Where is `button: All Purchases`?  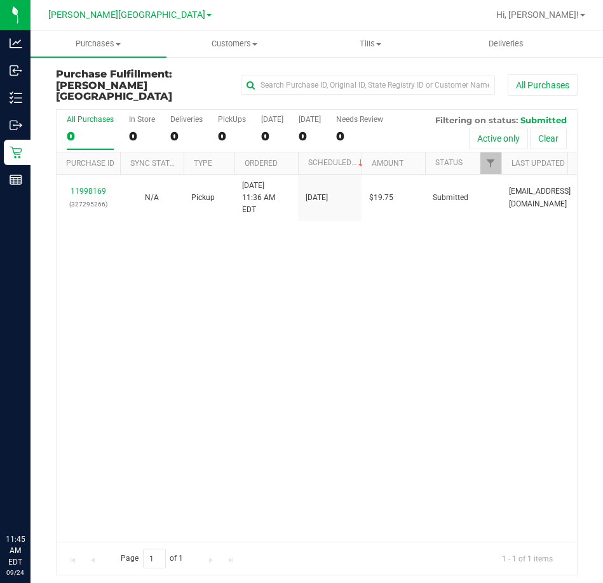
button: All Purchases is located at coordinates (543, 85).